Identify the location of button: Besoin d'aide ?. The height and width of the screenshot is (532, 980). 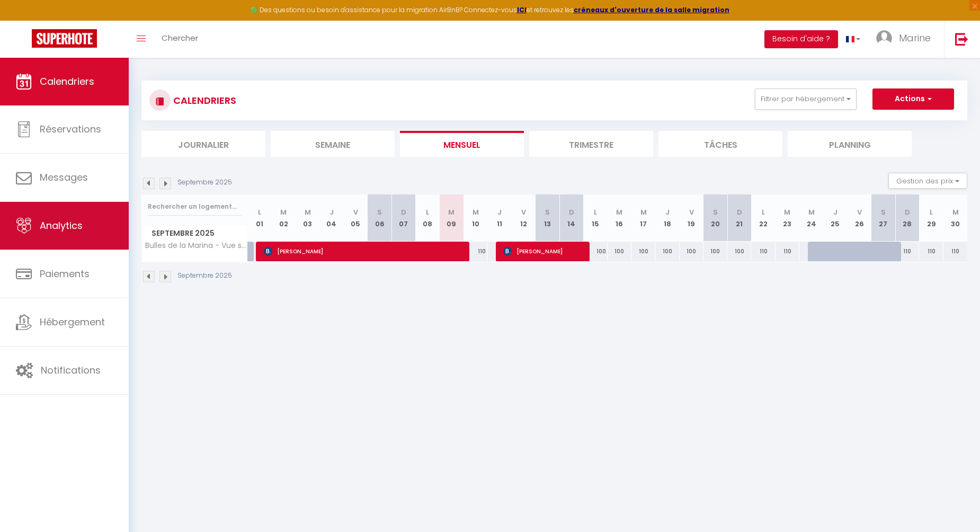
(801, 40).